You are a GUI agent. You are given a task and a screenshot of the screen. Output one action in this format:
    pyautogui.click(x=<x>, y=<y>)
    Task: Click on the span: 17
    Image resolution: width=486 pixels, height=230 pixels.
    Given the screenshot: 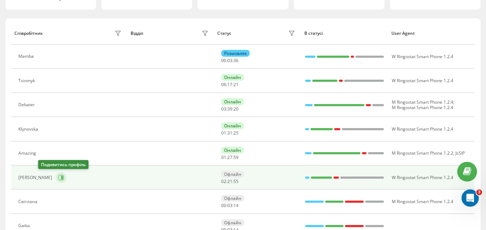 What is the action you would take?
    pyautogui.click(x=230, y=85)
    